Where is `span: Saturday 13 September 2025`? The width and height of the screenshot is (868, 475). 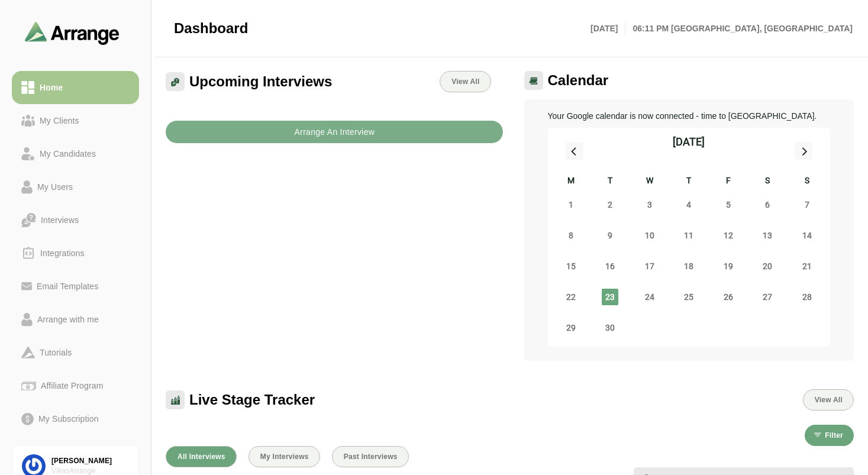 span: Saturday 13 September 2025 is located at coordinates (768, 236).